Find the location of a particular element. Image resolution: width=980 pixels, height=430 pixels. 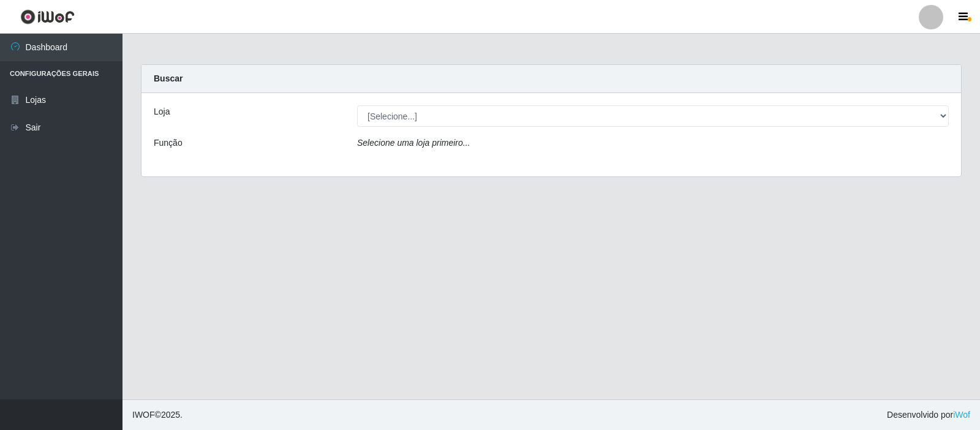

a: iWof is located at coordinates (962, 415).